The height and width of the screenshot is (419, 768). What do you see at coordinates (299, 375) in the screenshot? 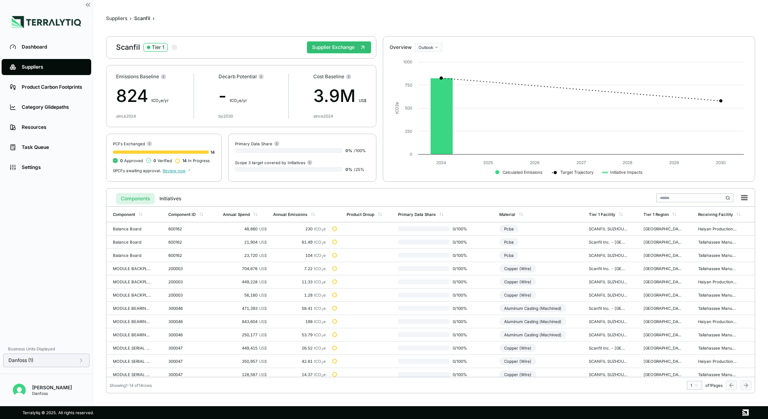
I see `div: 14.37` at bounding box center [299, 375].